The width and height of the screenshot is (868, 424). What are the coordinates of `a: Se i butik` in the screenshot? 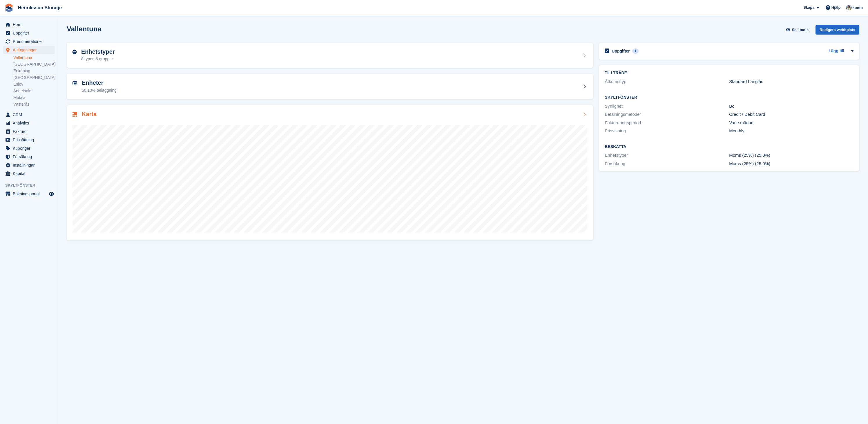 It's located at (798, 30).